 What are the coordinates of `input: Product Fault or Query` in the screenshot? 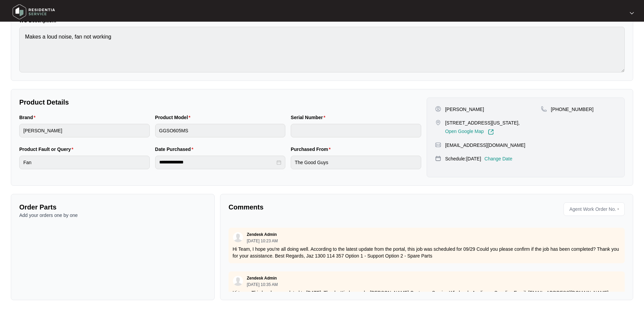 It's located at (85, 163).